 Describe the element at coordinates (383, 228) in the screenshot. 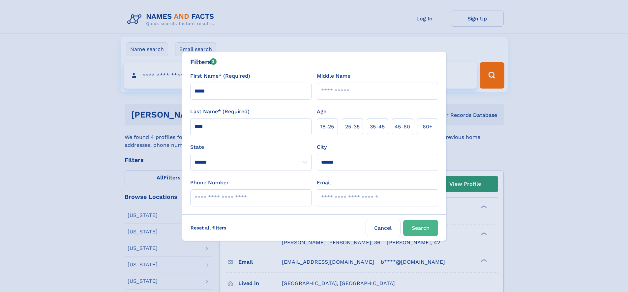

I see `label: Cancel` at that location.